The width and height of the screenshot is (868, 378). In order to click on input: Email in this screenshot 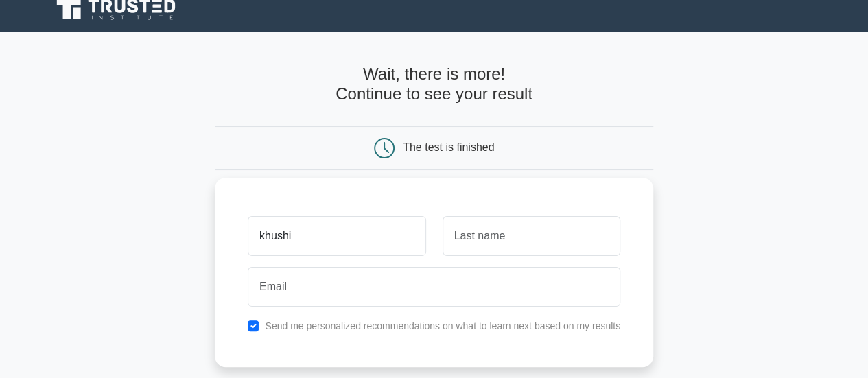, I will do `click(434, 286)`.